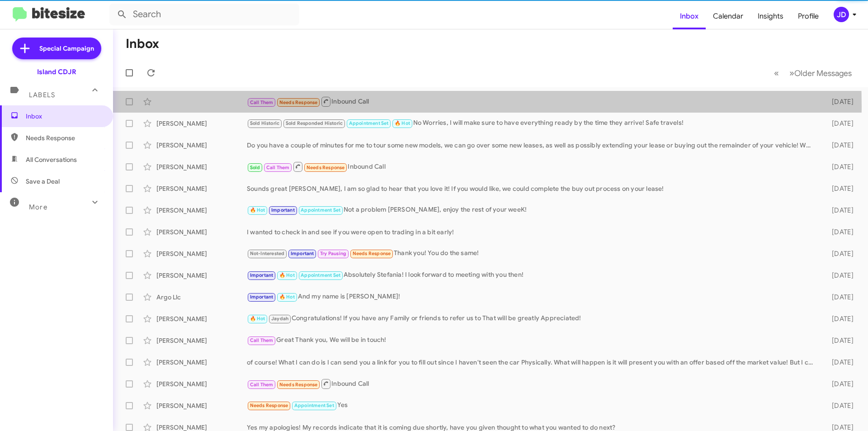 This screenshot has width=868, height=431. I want to click on span: Not-Interested, so click(267, 253).